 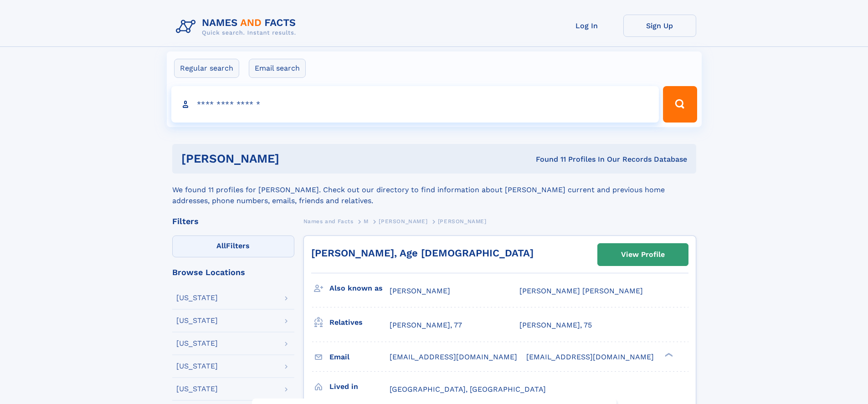 I want to click on label: Filters, so click(x=234, y=246).